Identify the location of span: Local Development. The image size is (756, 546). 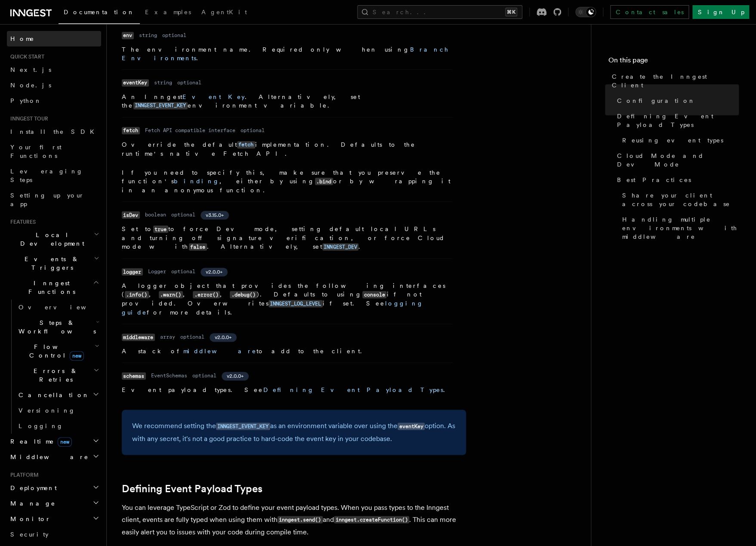
(50, 239).